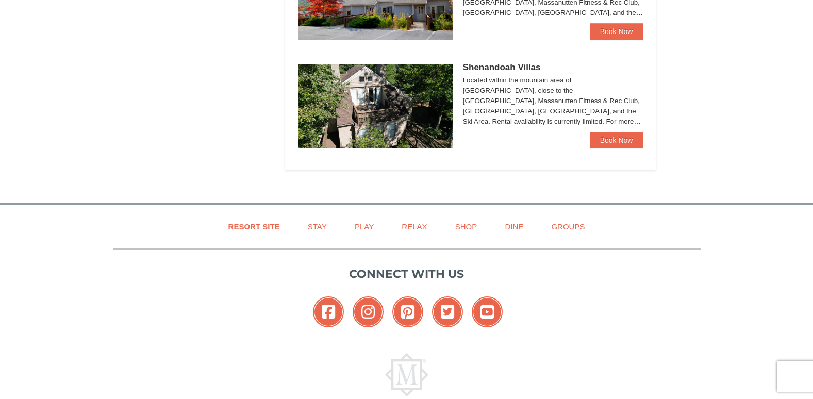 The height and width of the screenshot is (399, 813). Describe the element at coordinates (254, 226) in the screenshot. I see `a: Resort Site` at that location.